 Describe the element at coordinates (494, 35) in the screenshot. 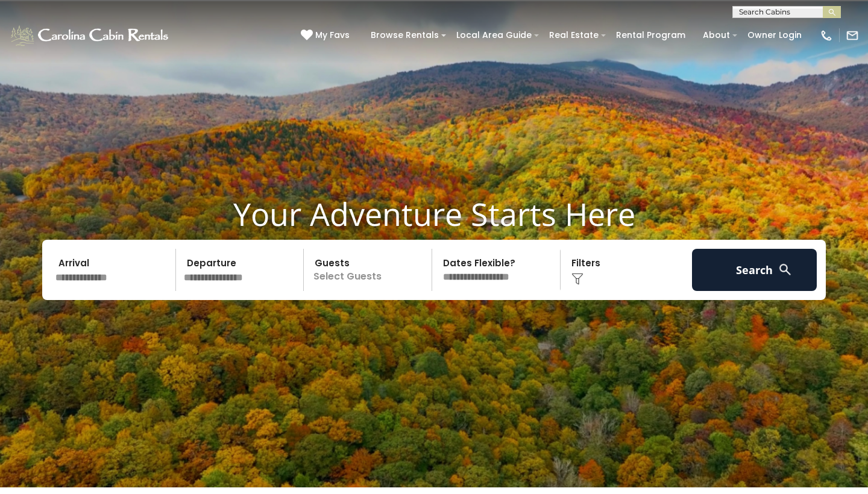

I see `a: Local Area Guide` at that location.